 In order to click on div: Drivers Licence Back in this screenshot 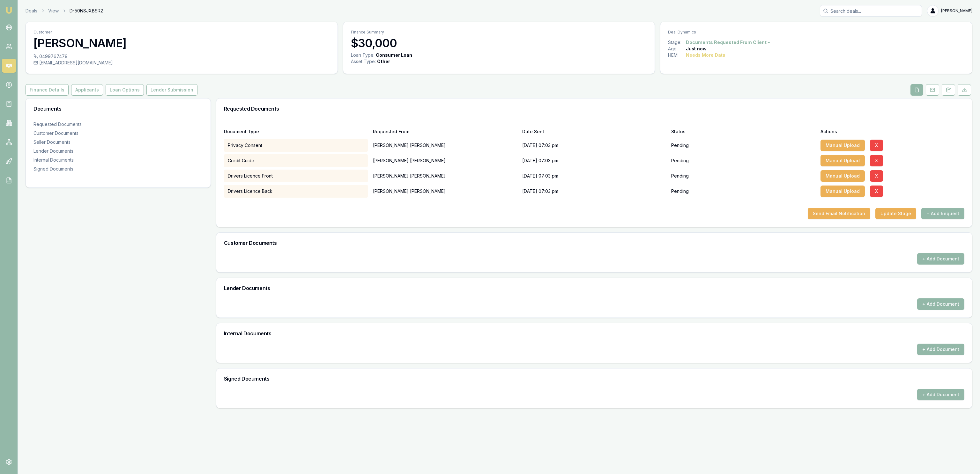, I will do `click(295, 192)`.